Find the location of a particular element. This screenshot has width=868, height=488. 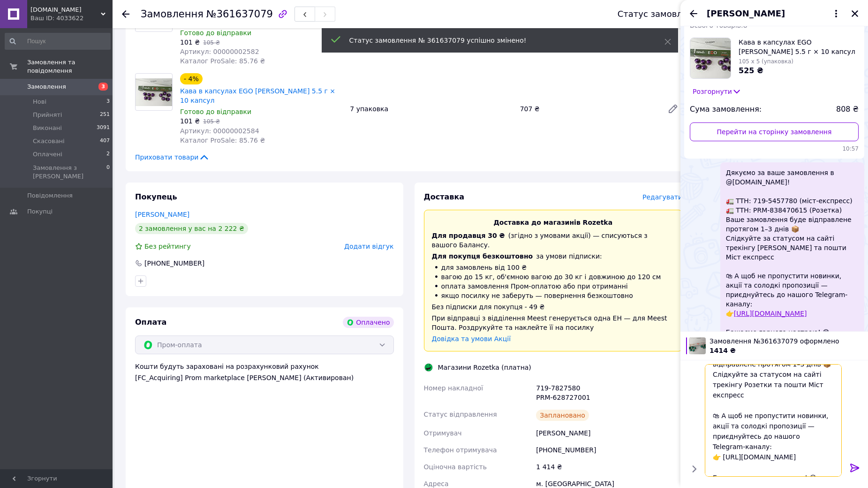

span: Нові is located at coordinates (40, 102).